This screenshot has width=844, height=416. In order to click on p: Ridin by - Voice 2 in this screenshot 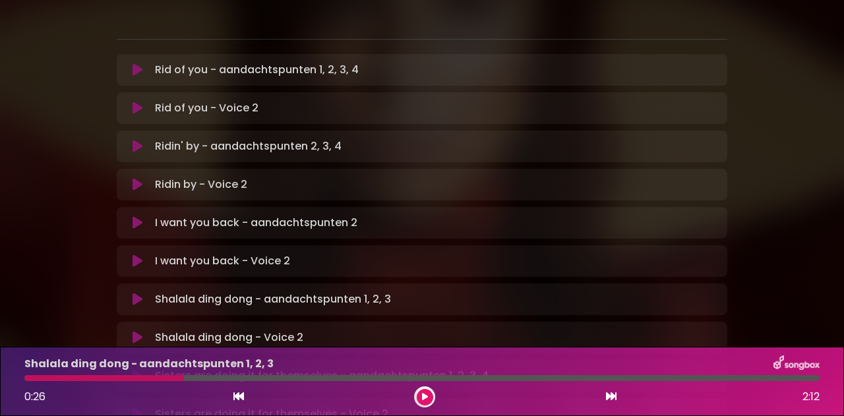, I will do `click(201, 185)`.